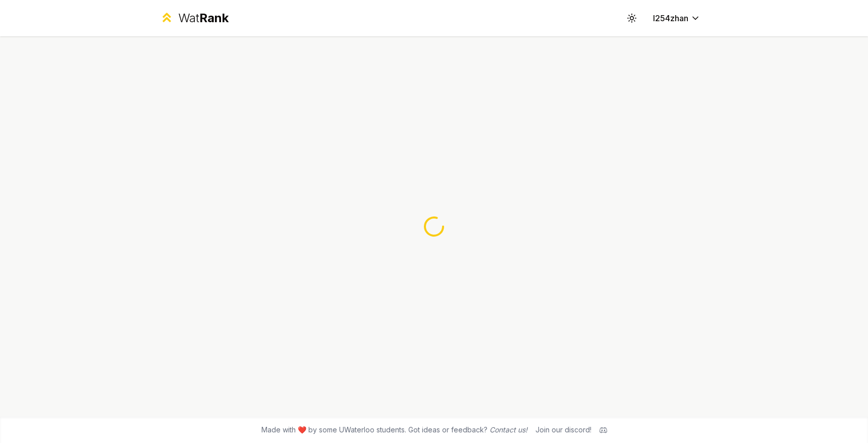 Image resolution: width=868 pixels, height=443 pixels. What do you see at coordinates (394, 430) in the screenshot?
I see `span: Made with ❤️ by some UWaterloo students. Got ideas or feedback?` at bounding box center [394, 430].